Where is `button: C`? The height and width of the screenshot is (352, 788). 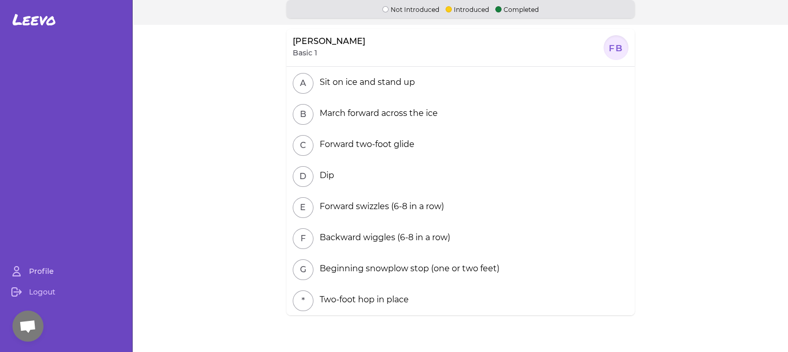 button: C is located at coordinates (303, 146).